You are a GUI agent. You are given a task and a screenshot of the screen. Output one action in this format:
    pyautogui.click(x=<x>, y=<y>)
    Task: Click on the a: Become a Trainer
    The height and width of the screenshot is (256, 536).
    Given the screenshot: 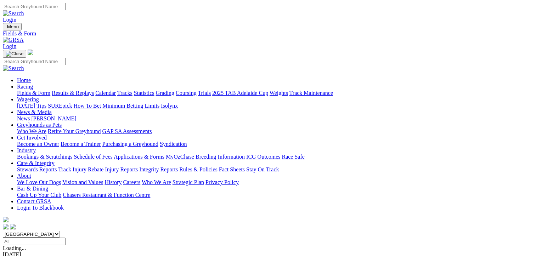 What is the action you would take?
    pyautogui.click(x=81, y=144)
    